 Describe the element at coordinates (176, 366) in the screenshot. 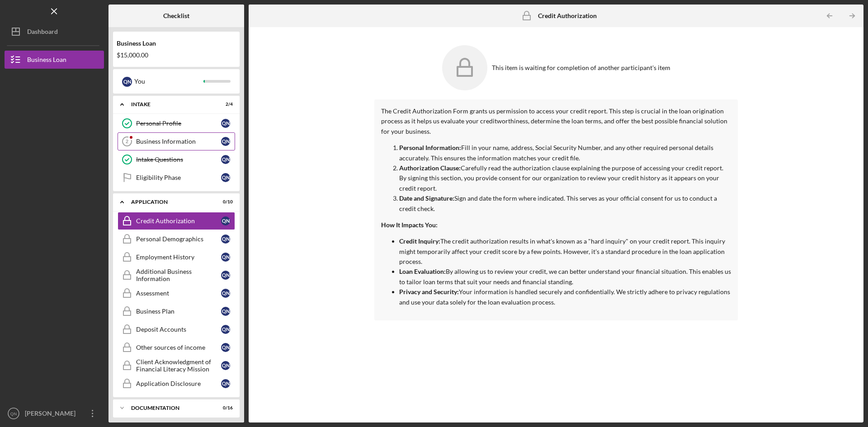

I see `a: Client Acknowledgment of Financial Literacy MissionQN` at that location.